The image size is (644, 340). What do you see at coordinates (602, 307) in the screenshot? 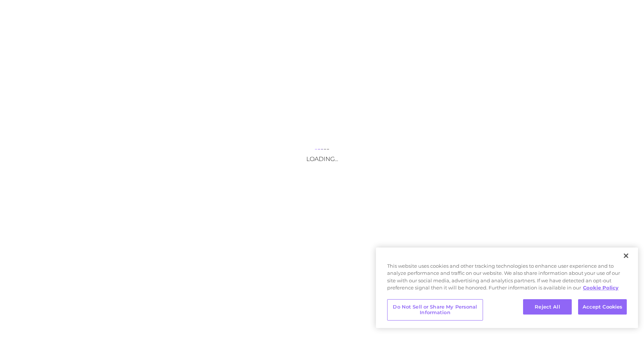
I see `button: Accept Cookies` at bounding box center [602, 307].